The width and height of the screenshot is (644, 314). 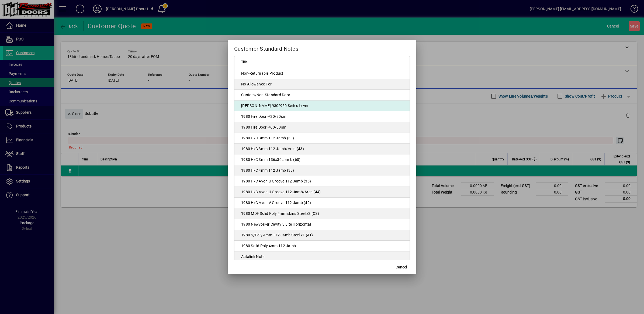 I want to click on td: No Allowance For, so click(x=322, y=84).